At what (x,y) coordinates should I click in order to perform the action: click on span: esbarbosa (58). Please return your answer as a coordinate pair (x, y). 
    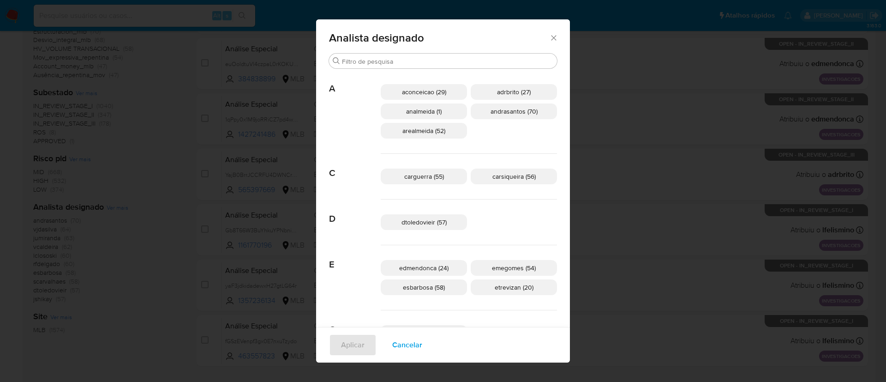
    Looking at the image, I should click on (424, 287).